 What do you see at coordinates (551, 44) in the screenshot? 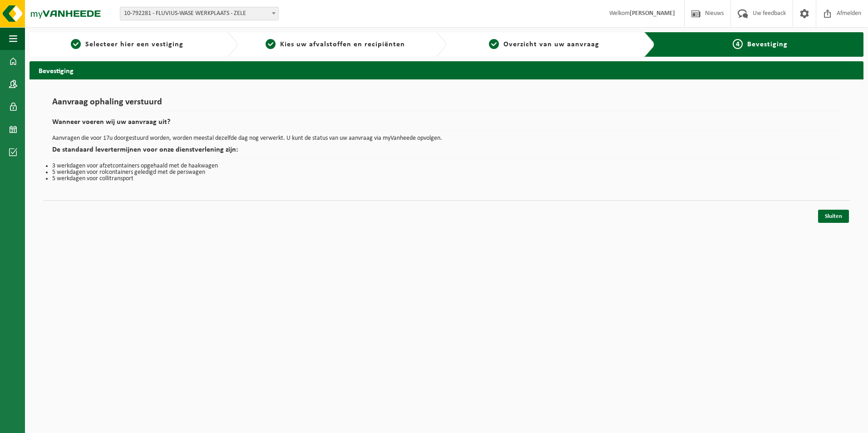
I see `span: Overzicht van uw aanvraag` at bounding box center [551, 44].